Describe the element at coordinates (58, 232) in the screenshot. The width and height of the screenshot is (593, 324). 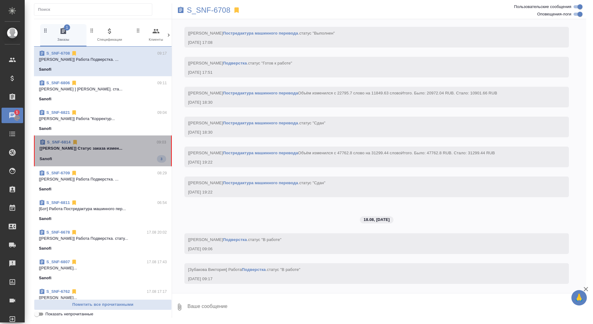
I see `a: S_SNF-6678` at that location.